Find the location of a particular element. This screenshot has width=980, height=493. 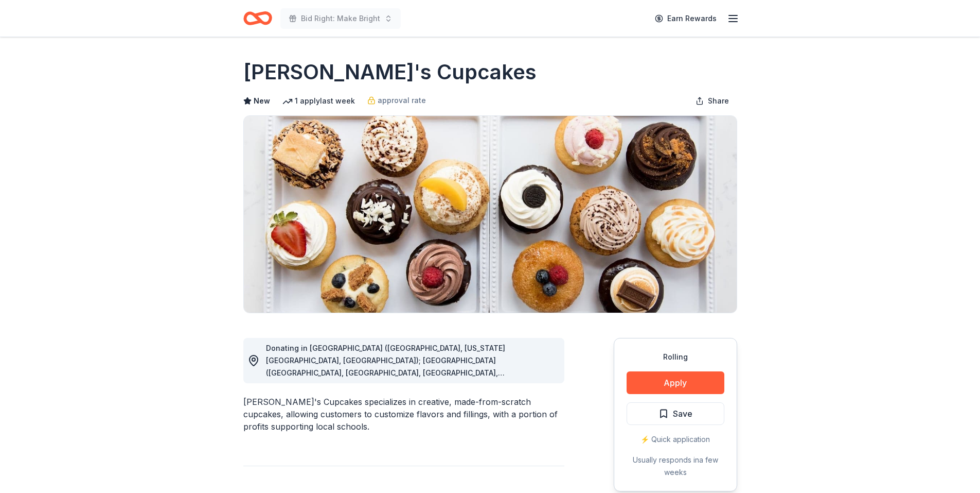

span: approval rate is located at coordinates (402, 101).